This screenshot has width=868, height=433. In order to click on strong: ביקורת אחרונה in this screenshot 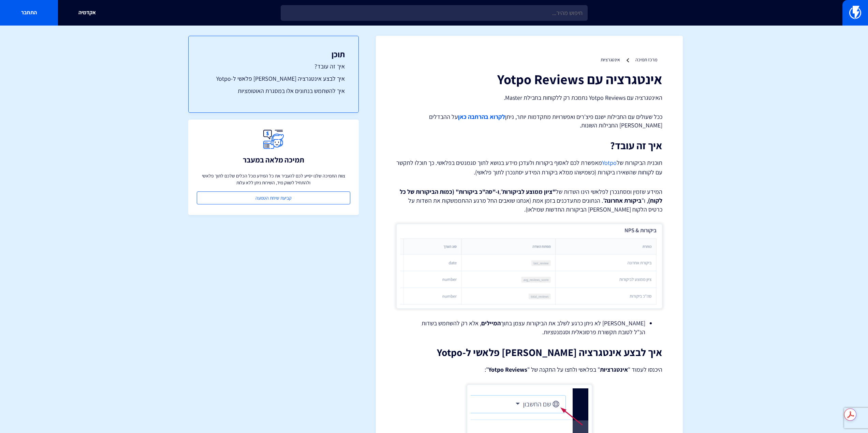, I will do `click(623, 201)`.